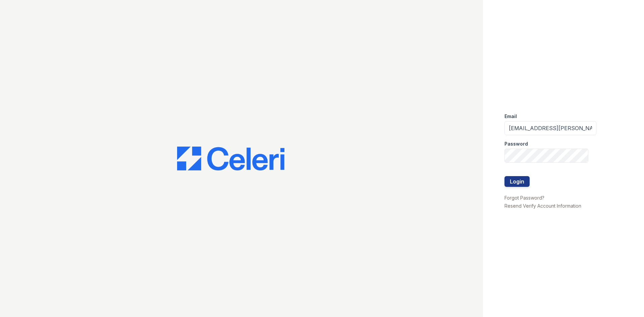  What do you see at coordinates (510, 116) in the screenshot?
I see `label: Email` at bounding box center [510, 116].